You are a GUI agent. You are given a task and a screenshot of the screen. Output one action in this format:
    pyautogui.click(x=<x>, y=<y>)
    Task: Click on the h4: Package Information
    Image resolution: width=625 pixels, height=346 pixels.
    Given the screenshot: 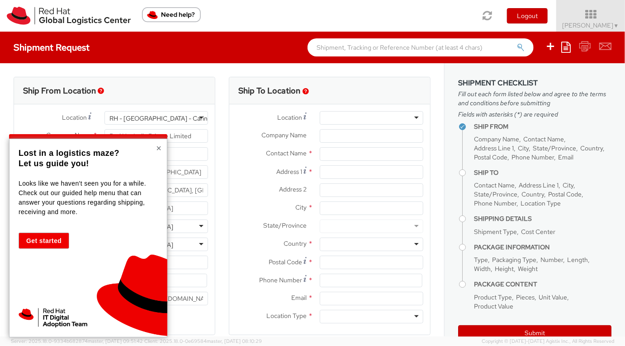 What is the action you would take?
    pyautogui.click(x=543, y=247)
    